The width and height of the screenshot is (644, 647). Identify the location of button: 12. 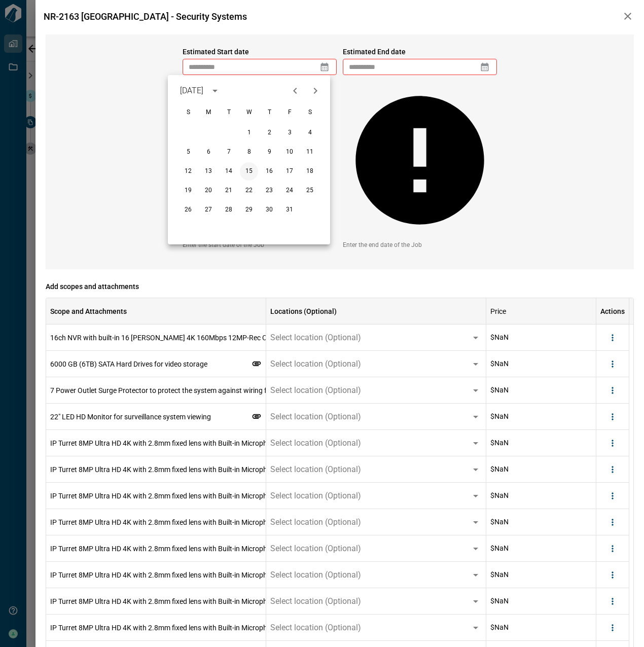
(188, 171).